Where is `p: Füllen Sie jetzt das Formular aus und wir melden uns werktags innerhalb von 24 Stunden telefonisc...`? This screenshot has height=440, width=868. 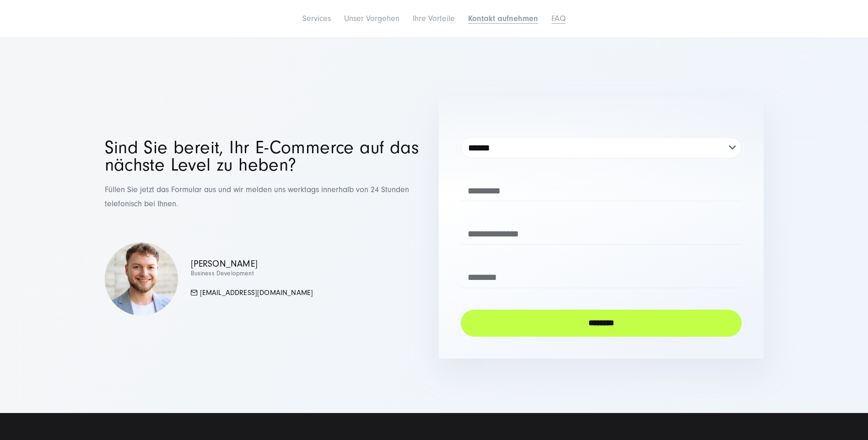 p: Füllen Sie jetzt das Formular aus und wir melden uns werktags innerhalb von 24 Stunden telefonisc... is located at coordinates (267, 197).